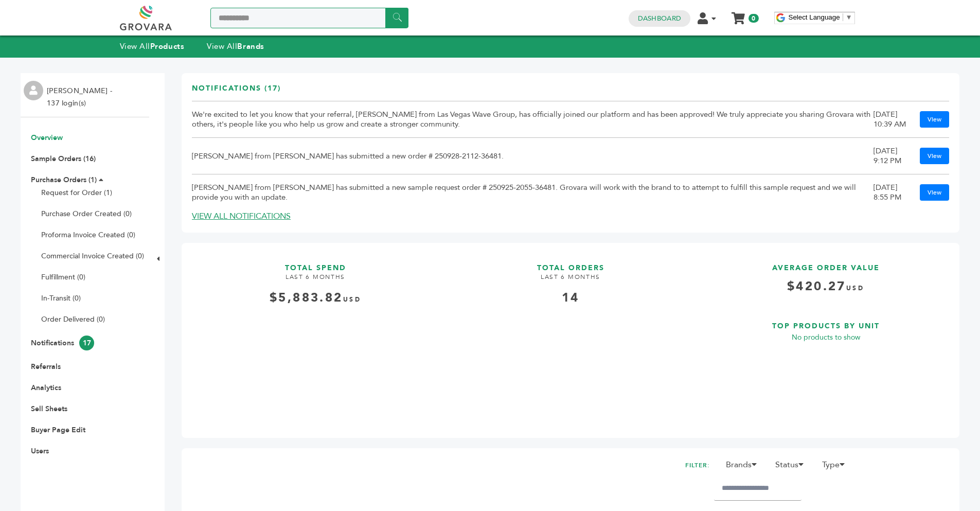  I want to click on a: Select Language​, so click(821, 17).